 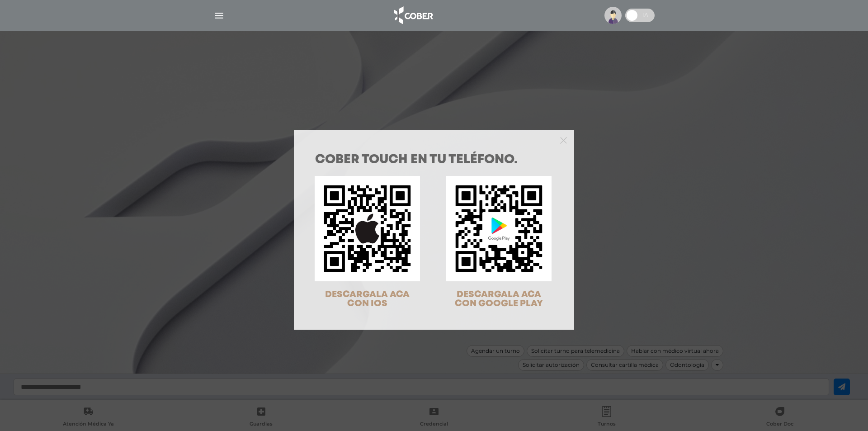 What do you see at coordinates (367, 299) in the screenshot?
I see `span: DESCARGALA ACA CON IOS` at bounding box center [367, 299].